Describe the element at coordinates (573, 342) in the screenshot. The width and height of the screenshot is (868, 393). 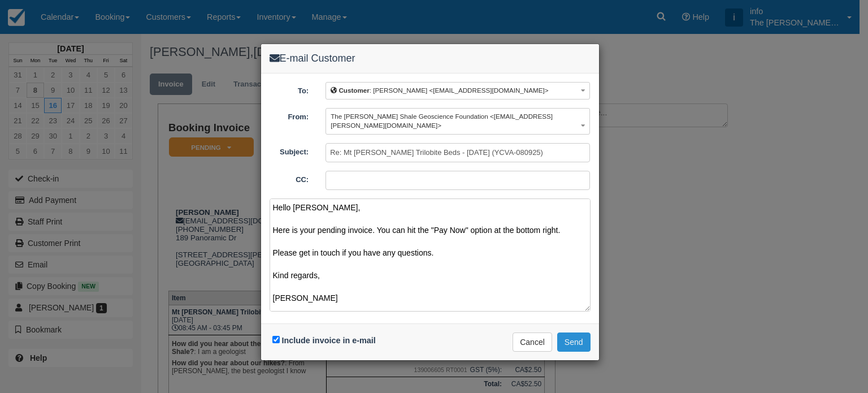
I see `button: Send` at that location.